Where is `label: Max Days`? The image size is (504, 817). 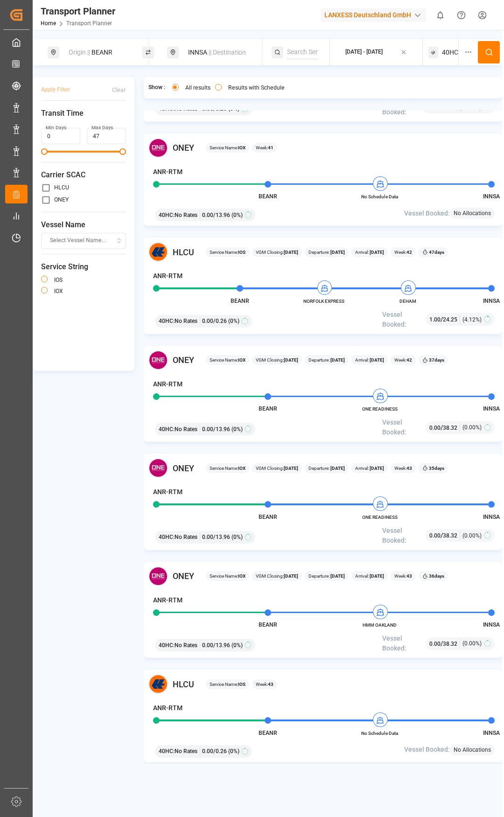 label: Max Days is located at coordinates (102, 128).